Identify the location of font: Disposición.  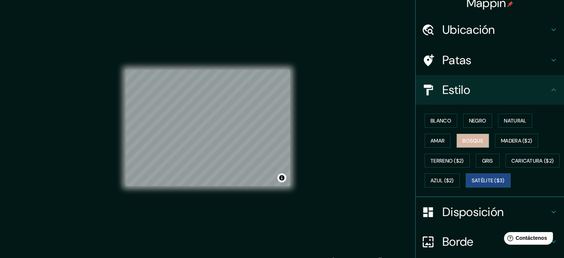
(473, 212).